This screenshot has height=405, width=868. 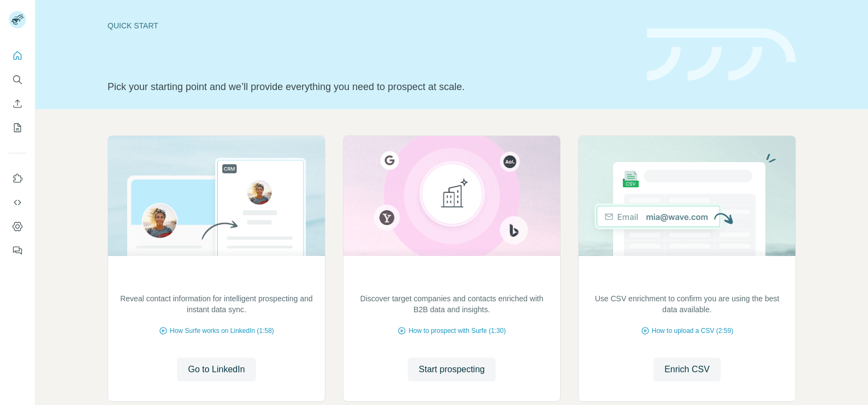 I want to click on button: Use Surfe API, so click(x=18, y=203).